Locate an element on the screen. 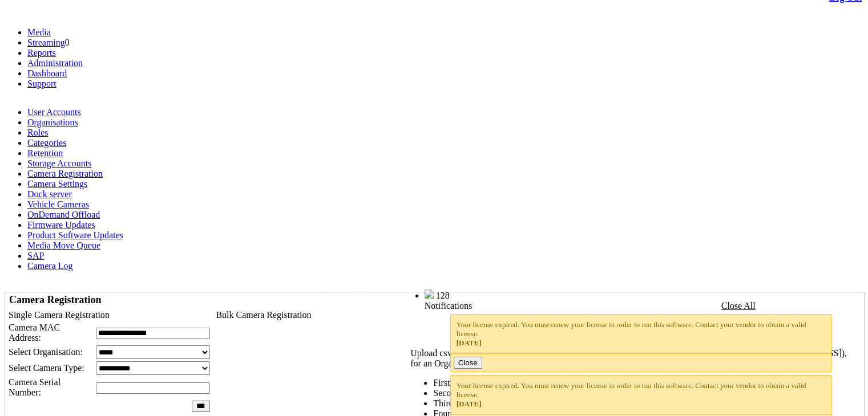 The image size is (868, 416). a: Camera Settings is located at coordinates (57, 184).